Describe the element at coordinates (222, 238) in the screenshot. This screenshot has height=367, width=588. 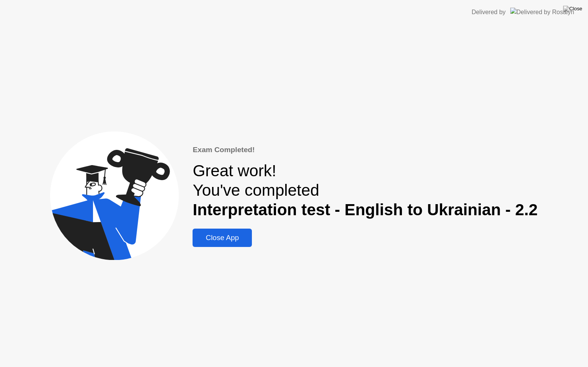
I see `button: Close App` at that location.